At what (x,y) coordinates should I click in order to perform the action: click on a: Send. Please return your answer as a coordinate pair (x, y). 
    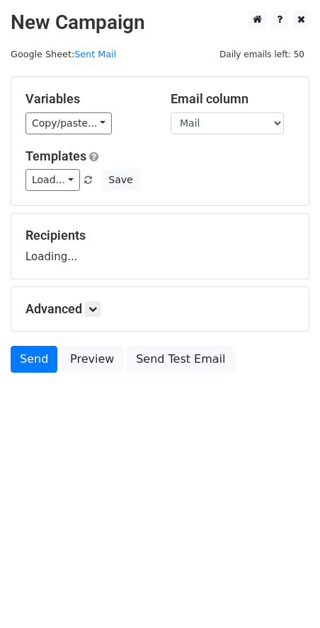
    Looking at the image, I should click on (34, 359).